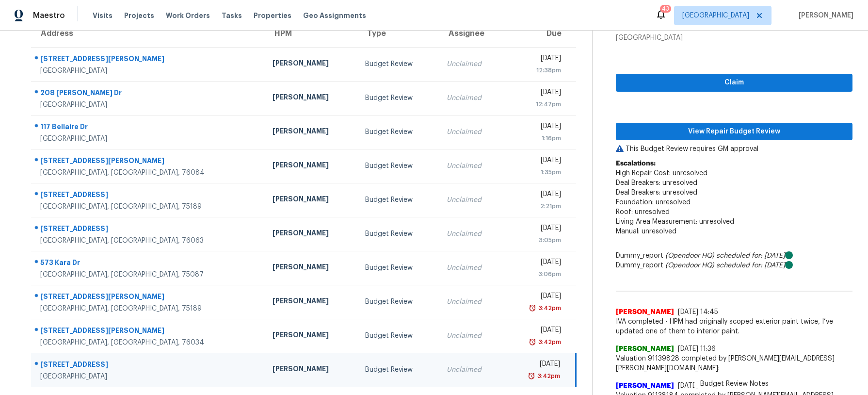  What do you see at coordinates (734, 149) in the screenshot?
I see `p: This Budget Review requires GM approval` at bounding box center [734, 149].